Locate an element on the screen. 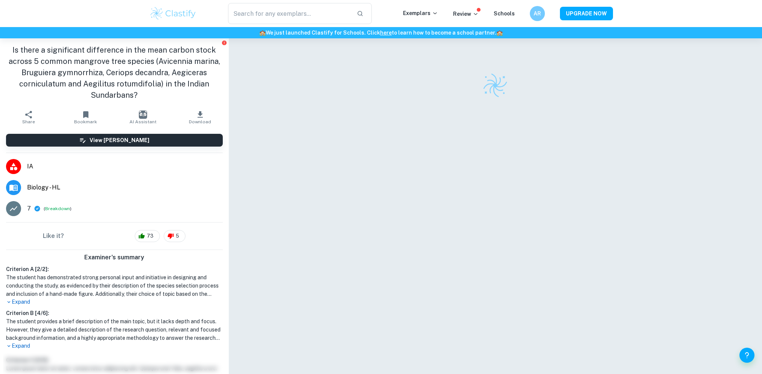  button: Help and Feedback is located at coordinates (747, 356).